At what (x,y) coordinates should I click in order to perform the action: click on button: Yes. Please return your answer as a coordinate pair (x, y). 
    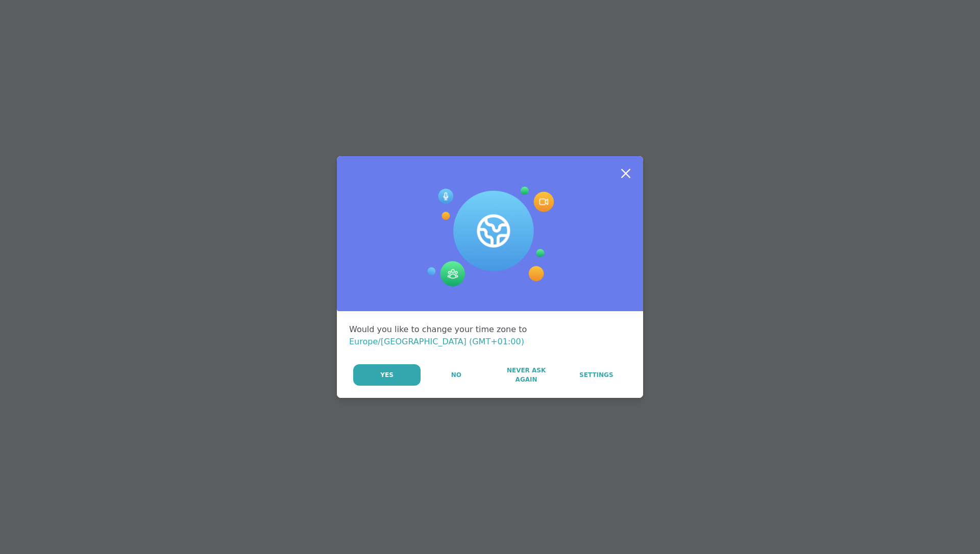
    Looking at the image, I should click on (387, 375).